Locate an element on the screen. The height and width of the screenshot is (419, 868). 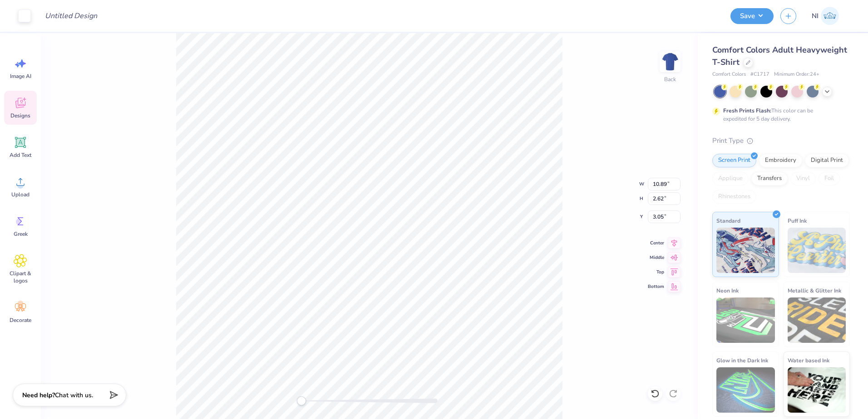
span: Chat with us. is located at coordinates (74, 395).